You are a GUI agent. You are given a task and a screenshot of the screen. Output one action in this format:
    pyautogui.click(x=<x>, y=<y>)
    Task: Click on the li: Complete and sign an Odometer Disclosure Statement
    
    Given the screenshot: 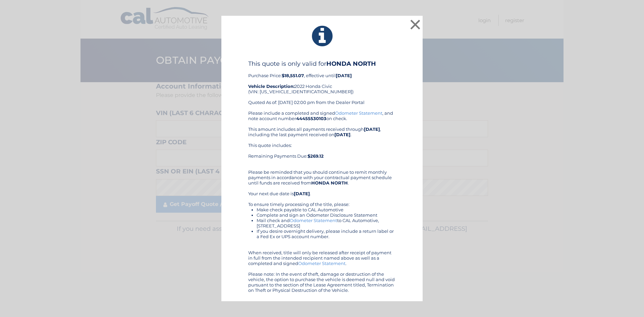 What is the action you would take?
    pyautogui.click(x=326, y=215)
    